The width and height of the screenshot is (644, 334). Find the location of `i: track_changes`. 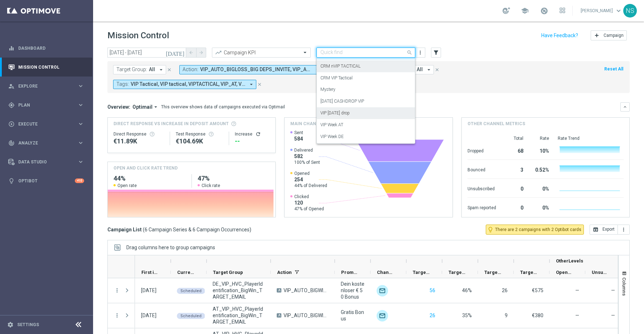

i: track_changes is located at coordinates (12, 143).